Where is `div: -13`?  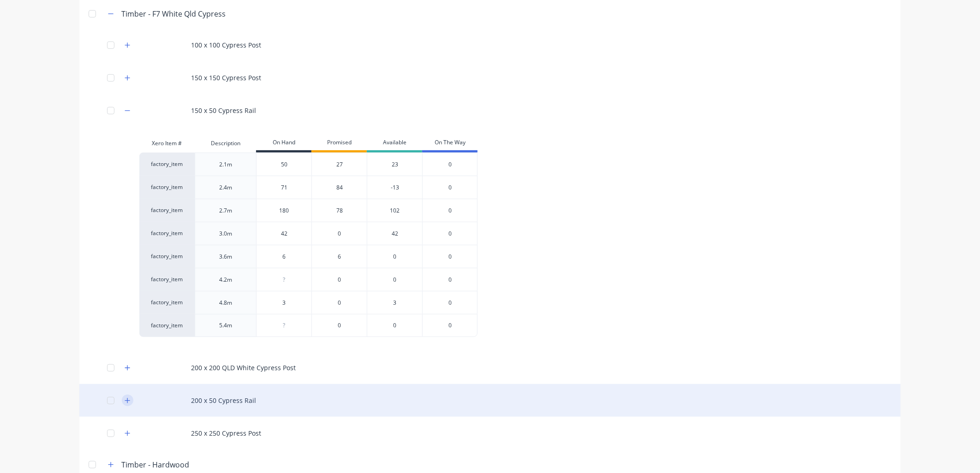 div: -13 is located at coordinates (395, 187).